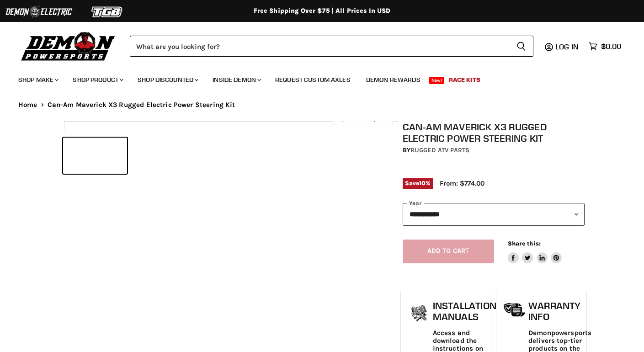 Image resolution: width=644 pixels, height=352 pixels. What do you see at coordinates (315, 78) in the screenshot?
I see `ul: Main menu` at bounding box center [315, 78].